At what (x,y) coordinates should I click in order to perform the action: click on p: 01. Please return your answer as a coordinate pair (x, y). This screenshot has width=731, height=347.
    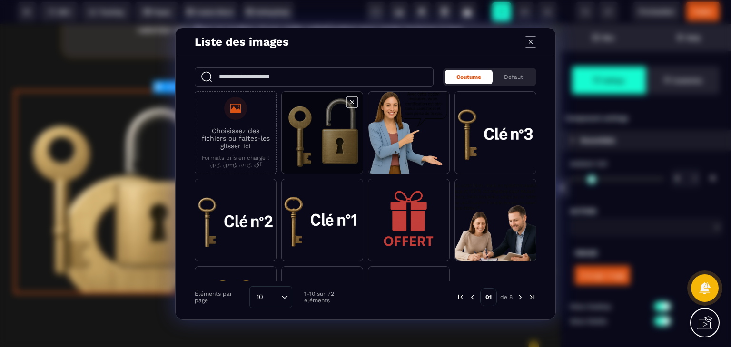
    Looking at the image, I should click on (488, 297).